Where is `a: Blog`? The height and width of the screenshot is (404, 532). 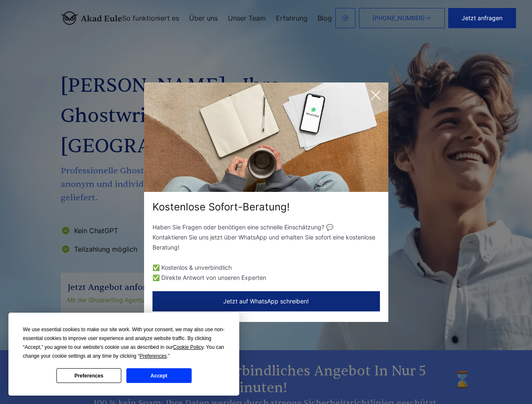 a: Blog is located at coordinates (325, 18).